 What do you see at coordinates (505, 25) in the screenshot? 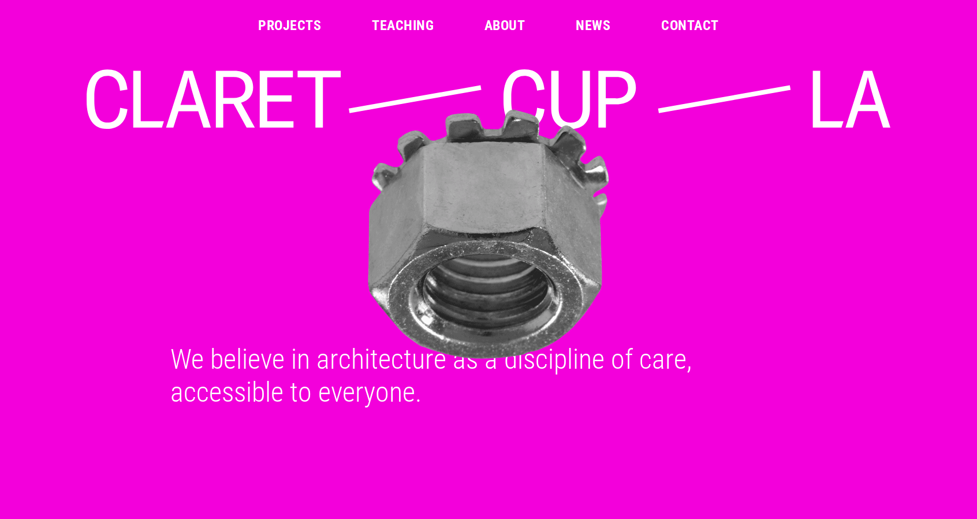
I see `a: About` at bounding box center [505, 25].